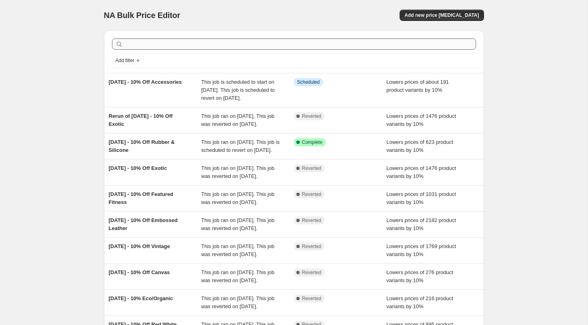 This screenshot has width=588, height=325. What do you see at coordinates (421, 250) in the screenshot?
I see `span: Lowers prices of 1769 product variants by 10%` at bounding box center [421, 250].